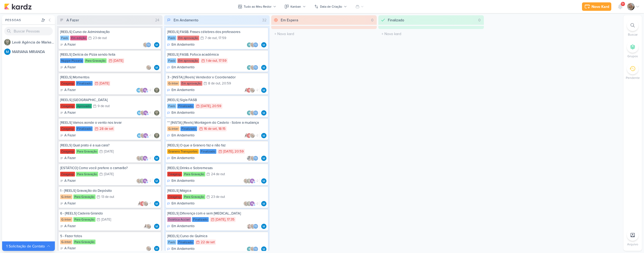  What do you see at coordinates (249, 114) in the screenshot?
I see `p: r` at bounding box center [249, 114].